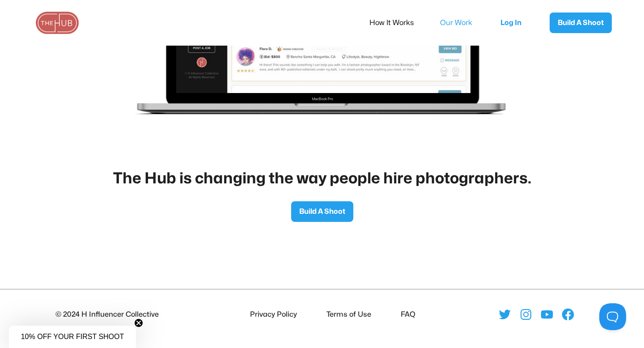 Image resolution: width=644 pixels, height=348 pixels. What do you see at coordinates (322, 179) in the screenshot?
I see `h2: The Hub is changing the way people hire photographers.` at bounding box center [322, 179].